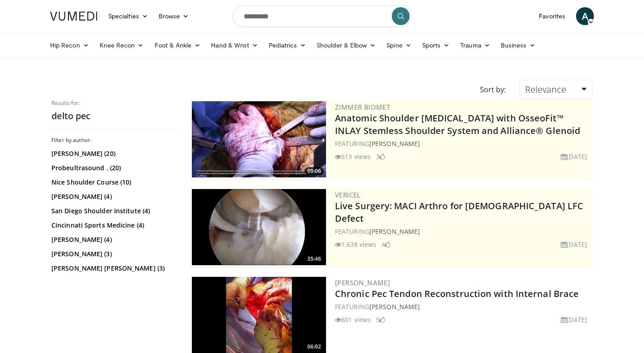 The image size is (644, 353). I want to click on a: 06:02, so click(259, 315).